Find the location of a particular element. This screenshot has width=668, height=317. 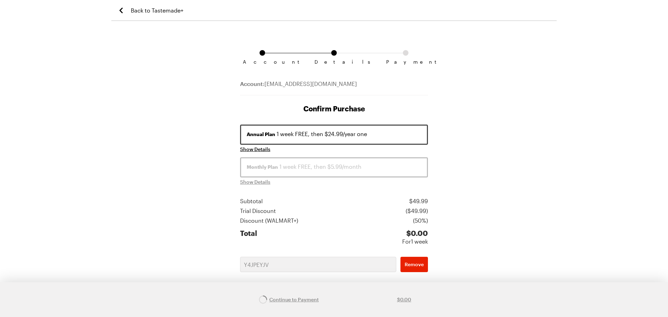

div: ( 50% ) is located at coordinates (420, 221).